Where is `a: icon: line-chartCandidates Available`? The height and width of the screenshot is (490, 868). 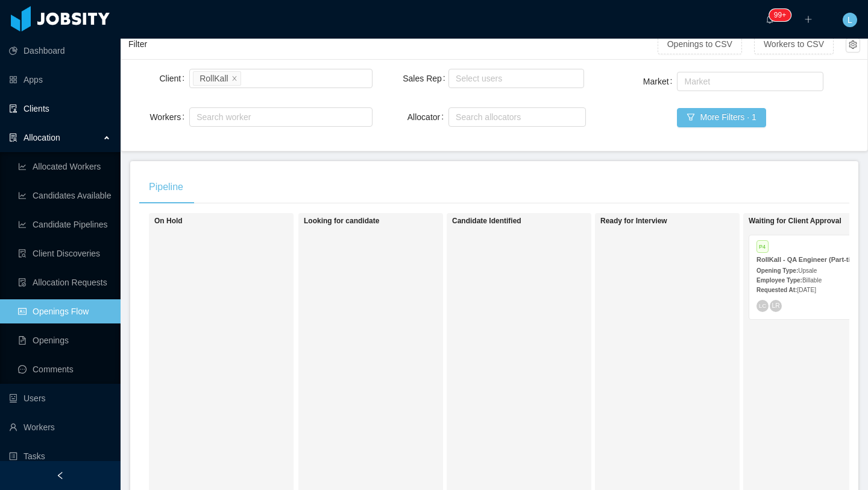
a: icon: line-chartCandidates Available is located at coordinates (65, 196).